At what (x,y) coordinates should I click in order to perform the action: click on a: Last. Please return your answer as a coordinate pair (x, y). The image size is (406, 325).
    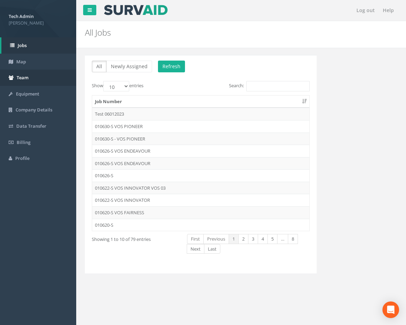
    Looking at the image, I should click on (212, 249).